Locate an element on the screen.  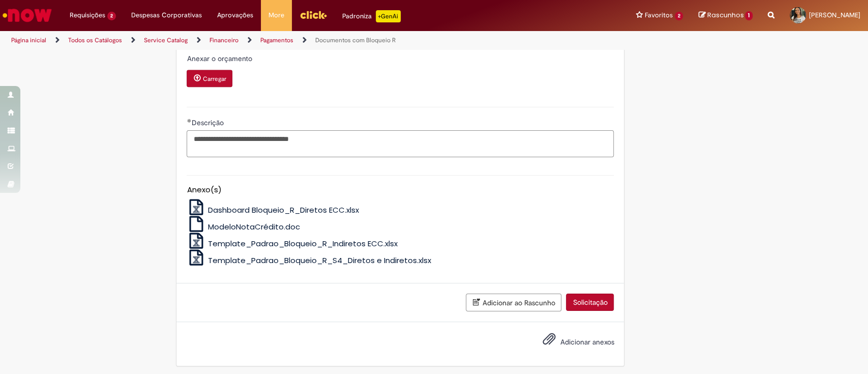
a: Financeiro is located at coordinates (224, 40).